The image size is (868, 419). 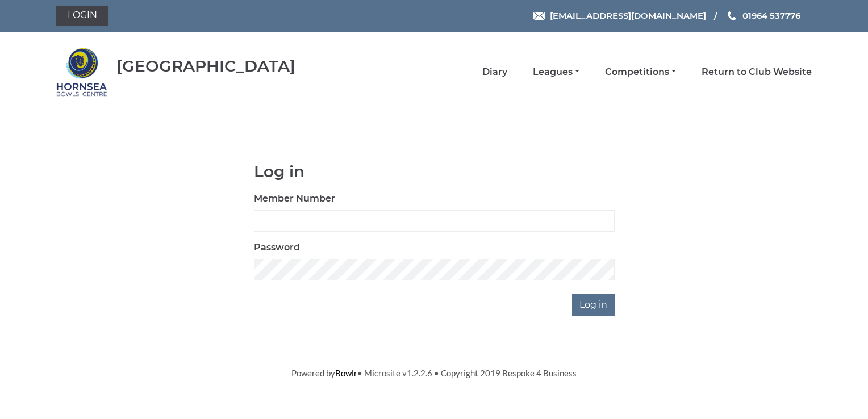 What do you see at coordinates (294, 199) in the screenshot?
I see `label: Member Number` at bounding box center [294, 199].